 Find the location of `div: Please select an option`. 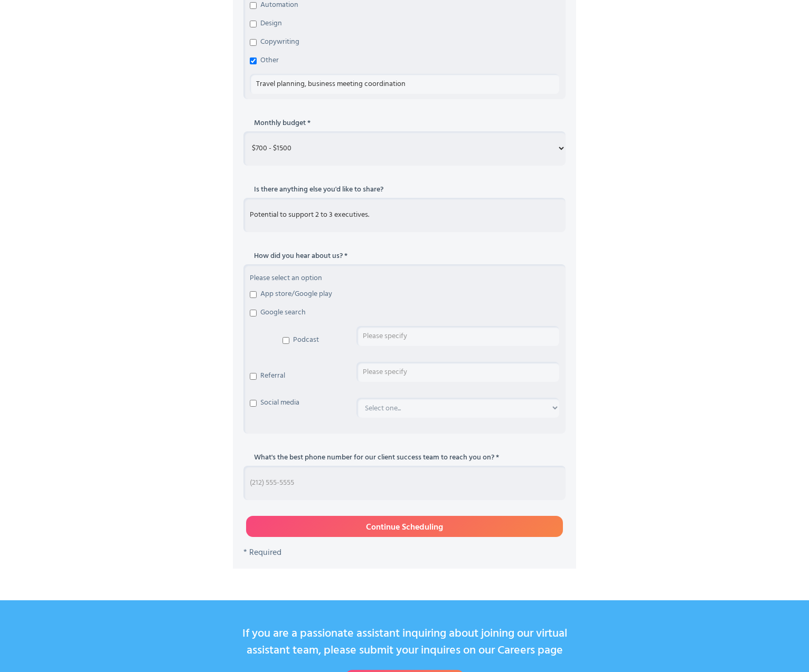

div: Please select an option is located at coordinates (404, 279).